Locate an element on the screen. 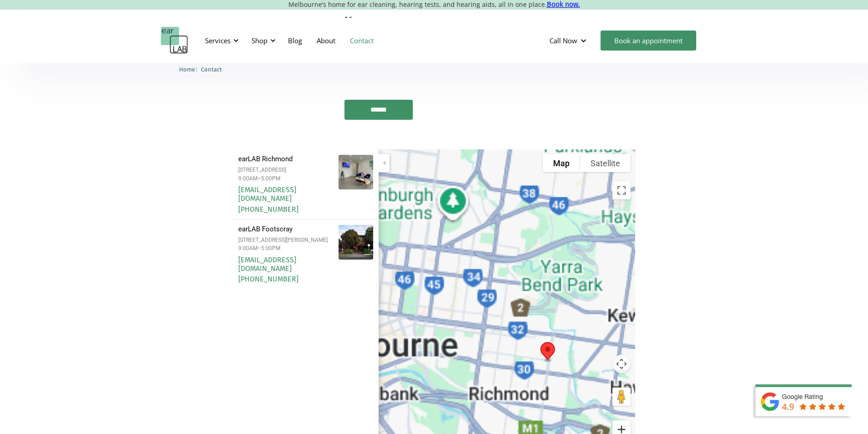 Image resolution: width=868 pixels, height=434 pixels. span: Contact is located at coordinates (211, 69).